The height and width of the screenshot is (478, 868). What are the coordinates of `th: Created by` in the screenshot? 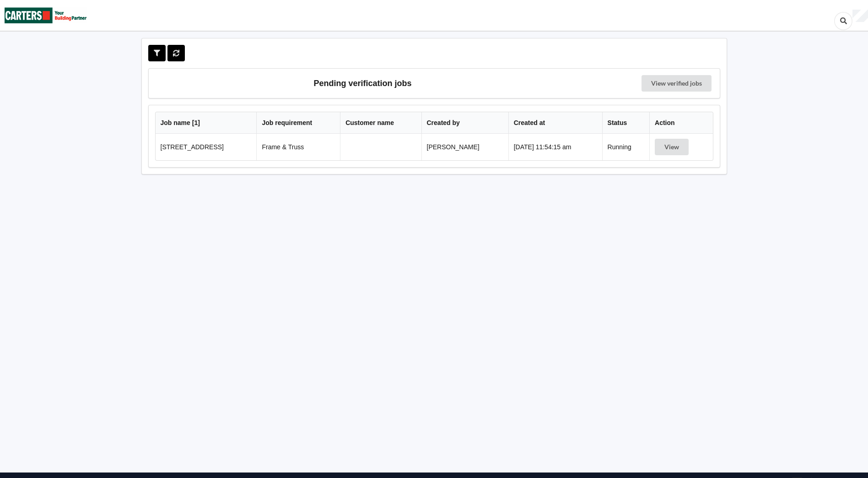 It's located at (465, 122).